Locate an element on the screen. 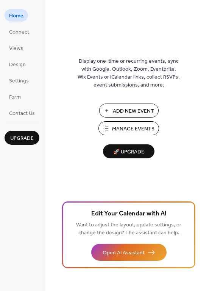 The width and height of the screenshot is (212, 291). span: Home is located at coordinates (16, 16).